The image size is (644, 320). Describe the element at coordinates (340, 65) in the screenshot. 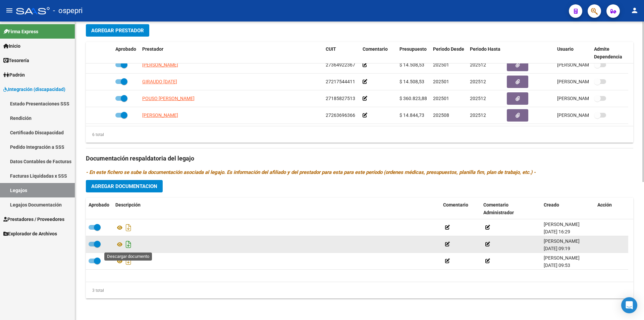

I see `span: 27364922367` at that location.